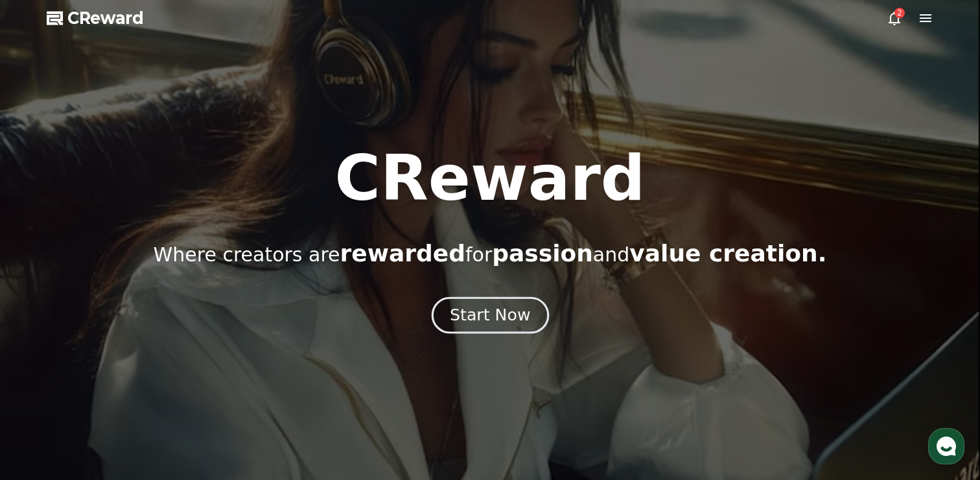 The width and height of the screenshot is (980, 480). What do you see at coordinates (208, 388) in the screenshot?
I see `a: Settings` at bounding box center [208, 388].